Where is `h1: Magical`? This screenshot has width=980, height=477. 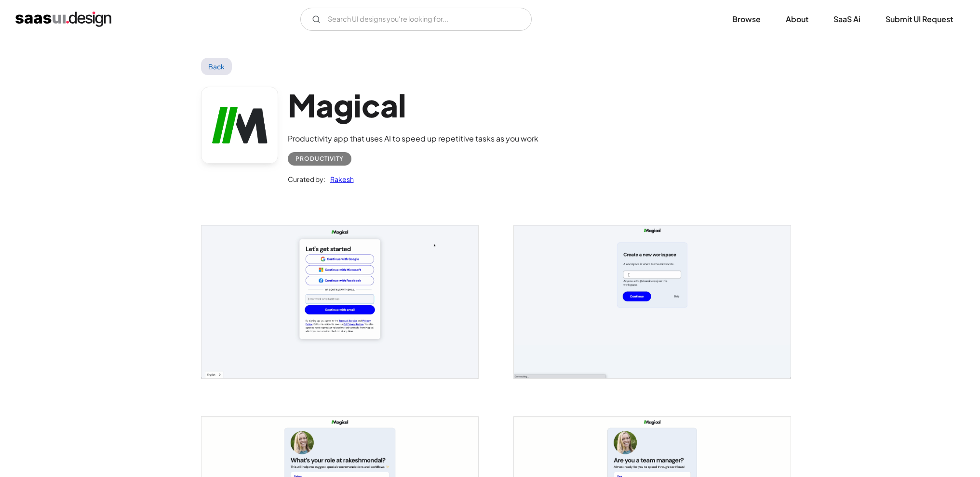 h1: Magical is located at coordinates (413, 105).